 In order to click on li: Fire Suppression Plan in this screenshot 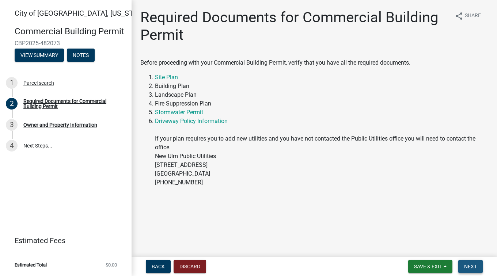, I will do `click(322, 104)`.